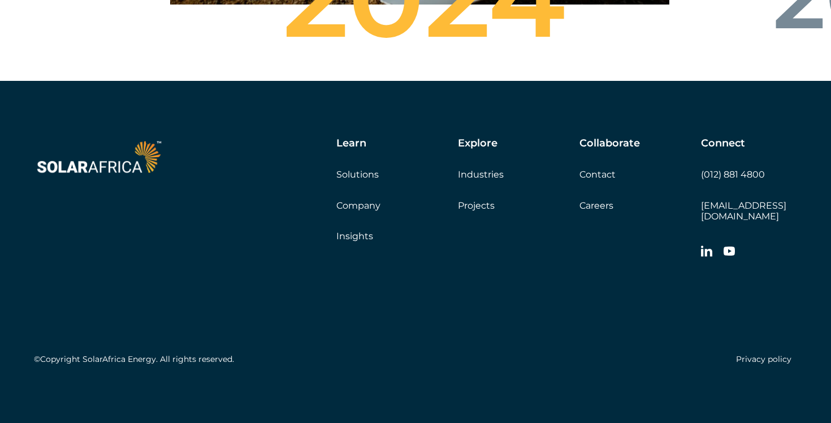 The width and height of the screenshot is (831, 423). What do you see at coordinates (598, 174) in the screenshot?
I see `a: Contact` at bounding box center [598, 174].